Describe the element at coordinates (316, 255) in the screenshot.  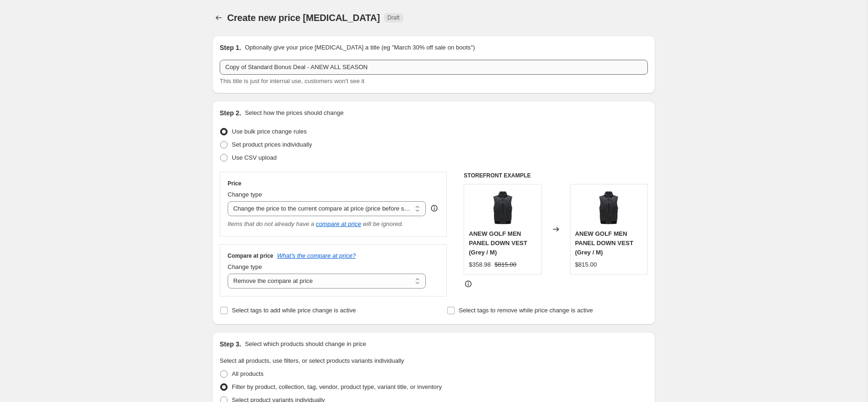
I see `i: What's the compare at price?` at that location.